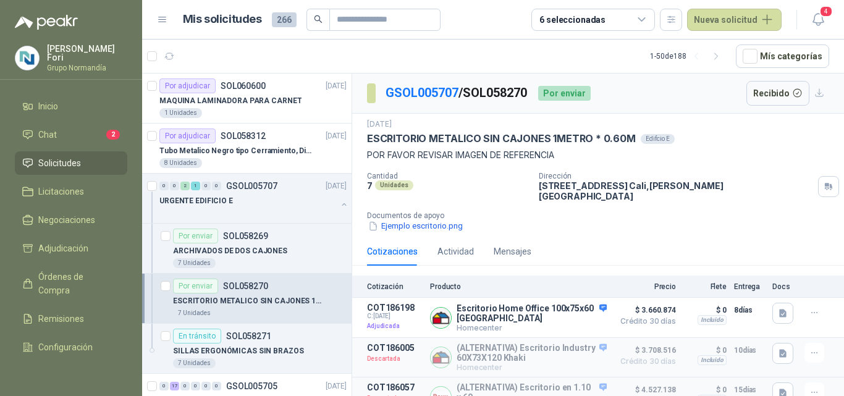  I want to click on span: $ 3.708.516, so click(645, 350).